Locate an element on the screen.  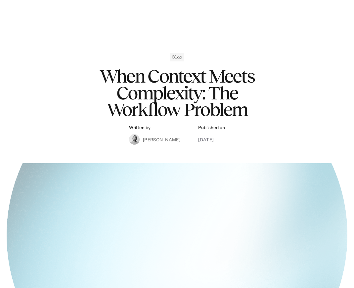
p: BOOK A DEMO is located at coordinates (314, 10).